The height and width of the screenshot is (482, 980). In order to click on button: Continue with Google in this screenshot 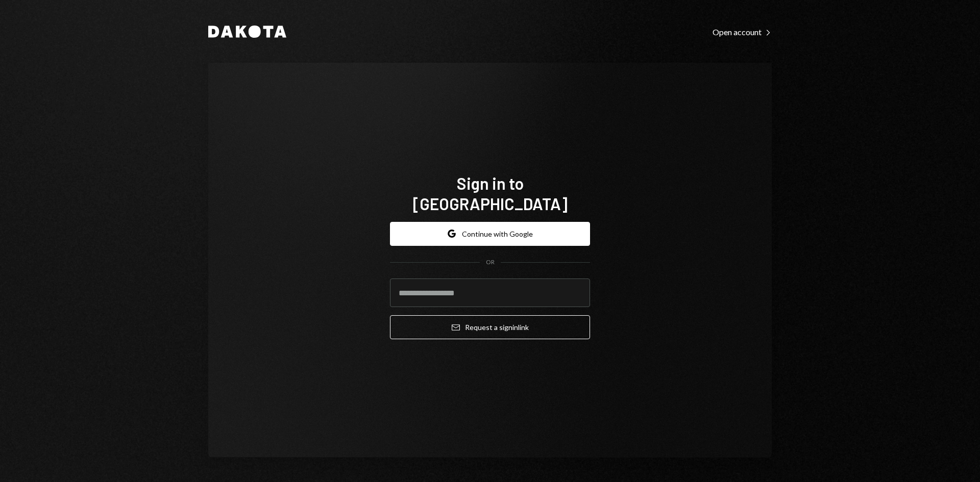, I will do `click(490, 234)`.